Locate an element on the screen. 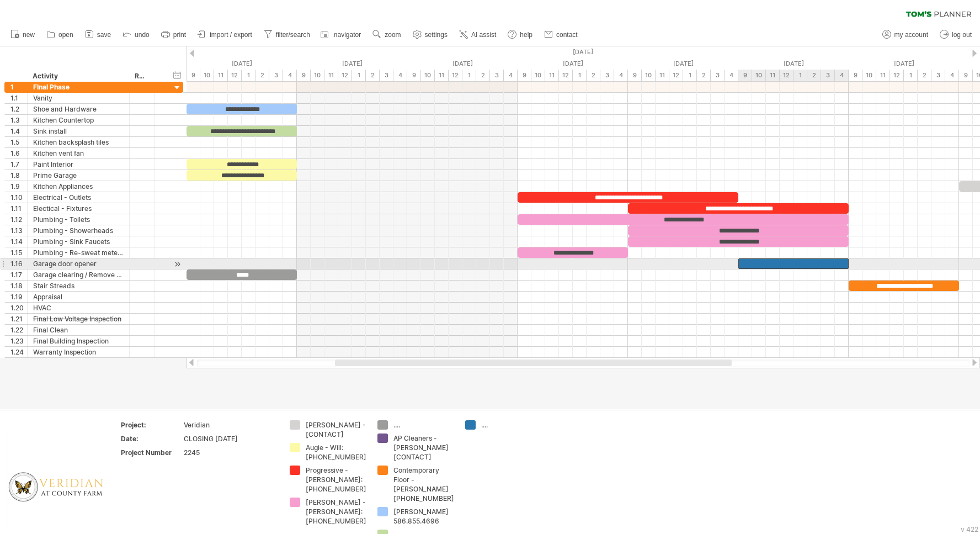 The width and height of the screenshot is (980, 534). div: 2245 is located at coordinates (230, 452).